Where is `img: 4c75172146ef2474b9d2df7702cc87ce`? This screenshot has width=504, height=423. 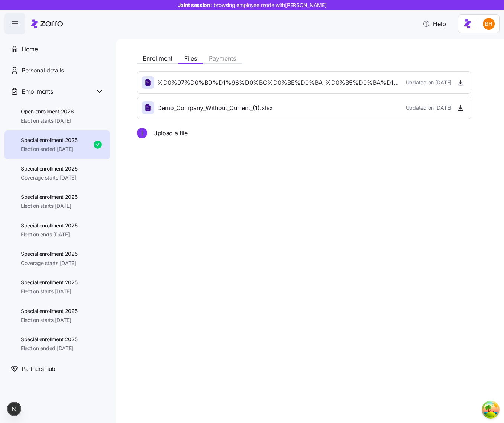
img: 4c75172146ef2474b9d2df7702cc87ce is located at coordinates (489, 24).